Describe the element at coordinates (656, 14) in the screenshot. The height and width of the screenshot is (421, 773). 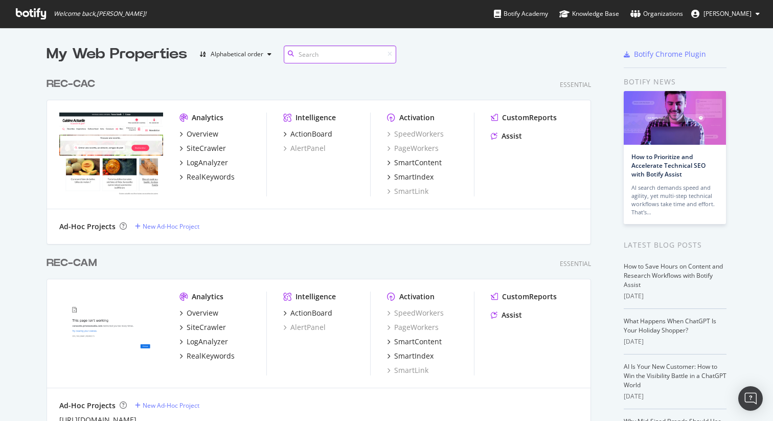
I see `div: Organizations` at that location.